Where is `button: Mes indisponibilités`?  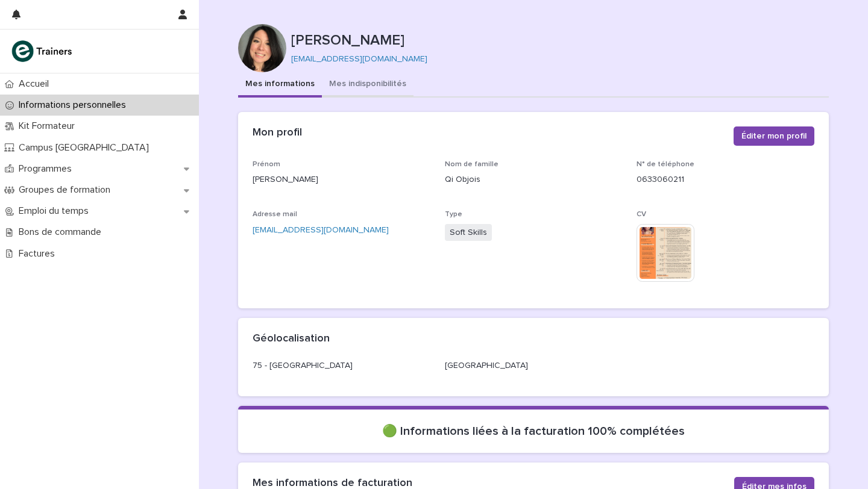
button: Mes indisponibilités is located at coordinates (367, 85).